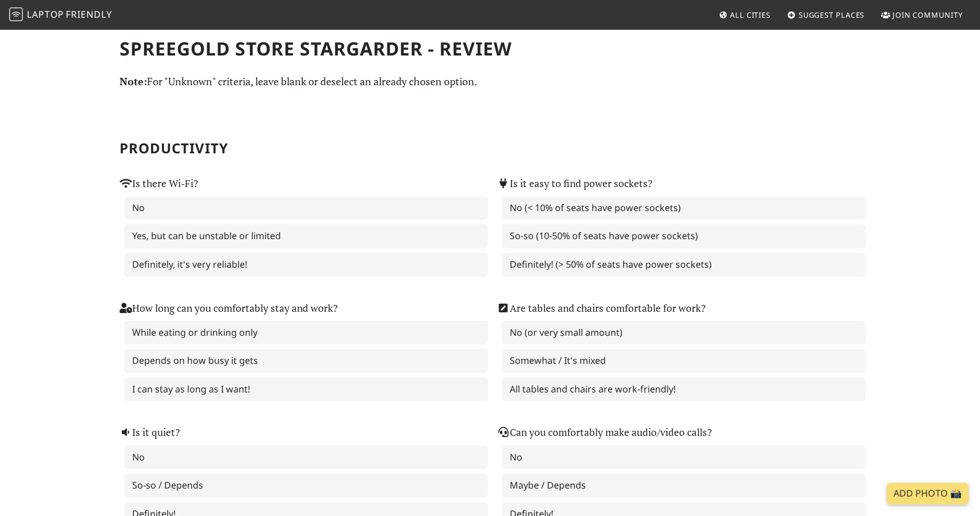 The width and height of the screenshot is (980, 516). I want to click on strong: Note:, so click(133, 81).